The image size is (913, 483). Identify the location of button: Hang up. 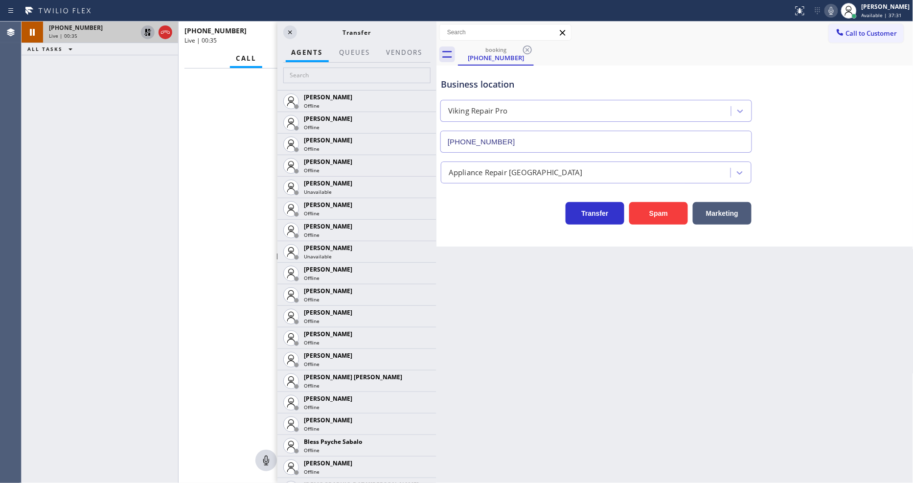
(165, 32).